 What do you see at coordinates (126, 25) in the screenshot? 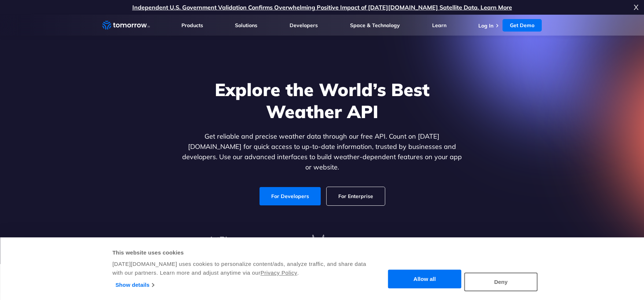
I see `a: Home link` at bounding box center [126, 25].